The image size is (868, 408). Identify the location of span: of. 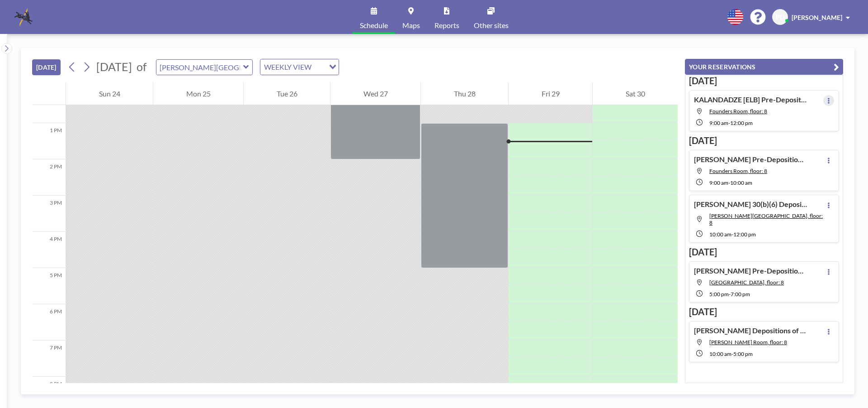
(141, 66).